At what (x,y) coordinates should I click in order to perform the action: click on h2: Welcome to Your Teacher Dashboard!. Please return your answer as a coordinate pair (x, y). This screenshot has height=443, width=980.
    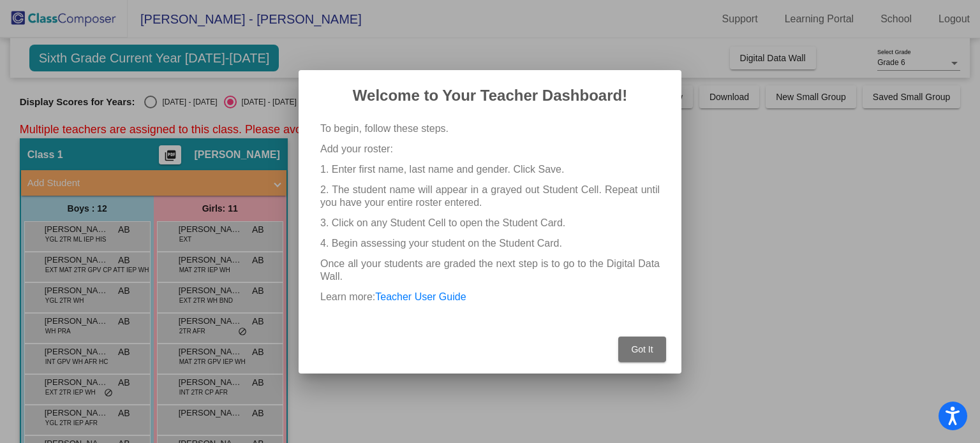
    Looking at the image, I should click on (490, 96).